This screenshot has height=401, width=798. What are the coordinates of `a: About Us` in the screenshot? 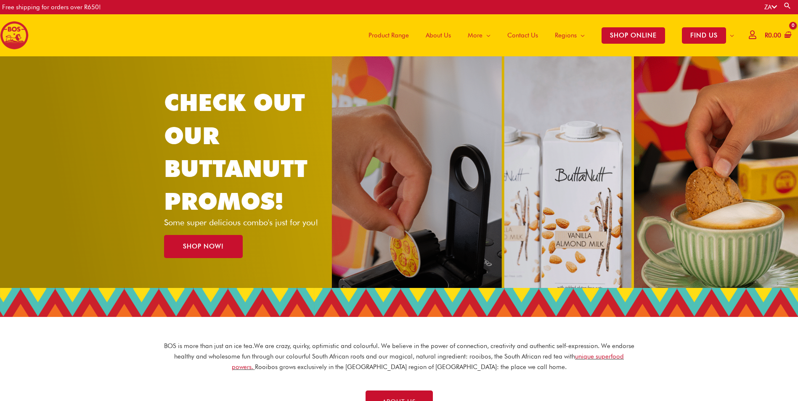 It's located at (438, 35).